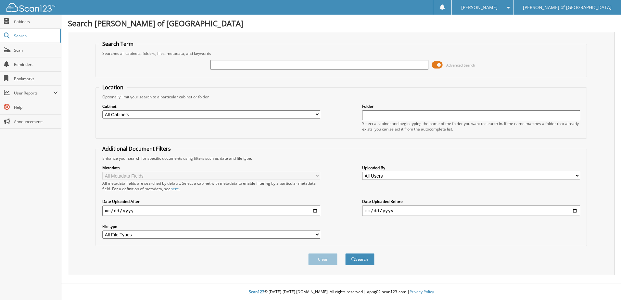  I want to click on span: Help, so click(36, 107).